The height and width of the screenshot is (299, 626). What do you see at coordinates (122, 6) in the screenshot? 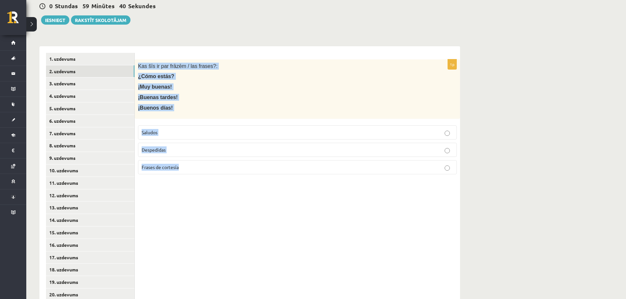
I see `span: 40` at bounding box center [122, 6].